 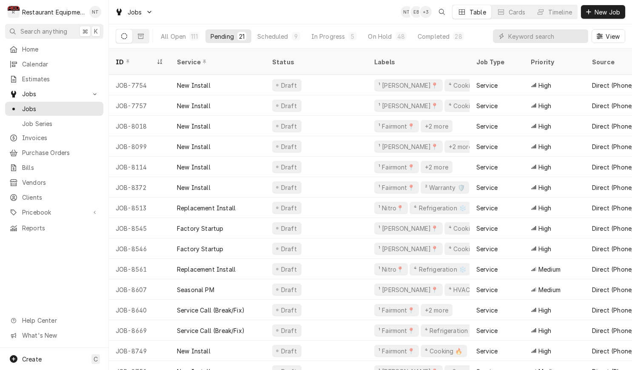 What do you see at coordinates (60, 137) in the screenshot?
I see `span: Invoices` at bounding box center [60, 137].